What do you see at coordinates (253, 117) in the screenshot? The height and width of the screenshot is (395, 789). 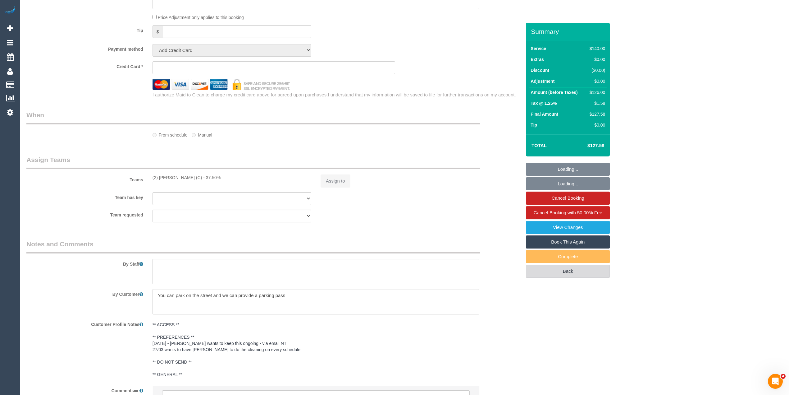 I see `legend: When` at bounding box center [253, 117].